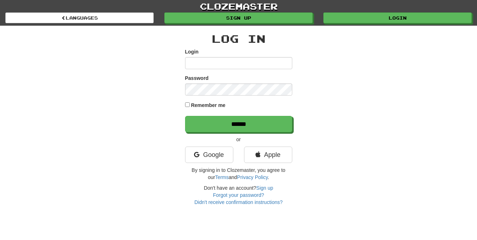 Image resolution: width=477 pixels, height=240 pixels. What do you see at coordinates (197, 78) in the screenshot?
I see `label: Password` at bounding box center [197, 78].